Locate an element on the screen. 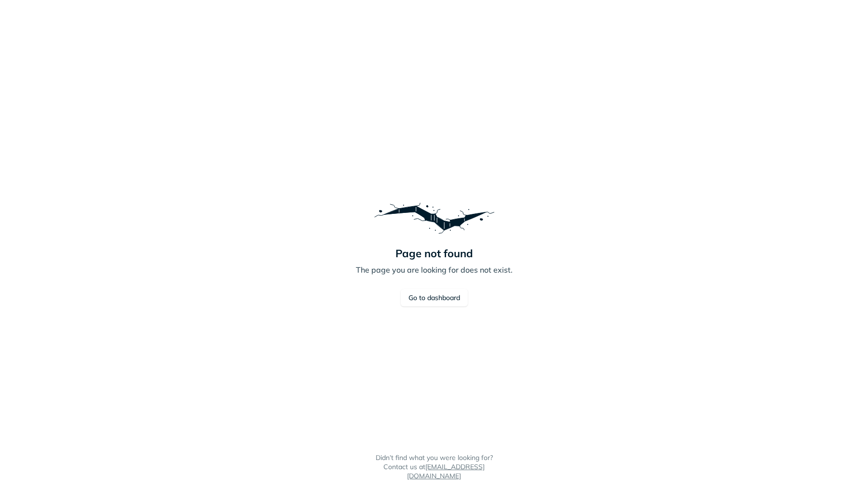 Image resolution: width=868 pixels, height=500 pixels. p: Didn’t find what you were looking for? Contact us at is located at coordinates (434, 467).